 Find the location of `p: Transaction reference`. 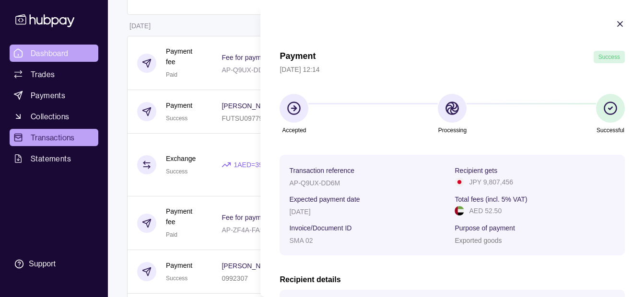

p: Transaction reference is located at coordinates (322, 170).